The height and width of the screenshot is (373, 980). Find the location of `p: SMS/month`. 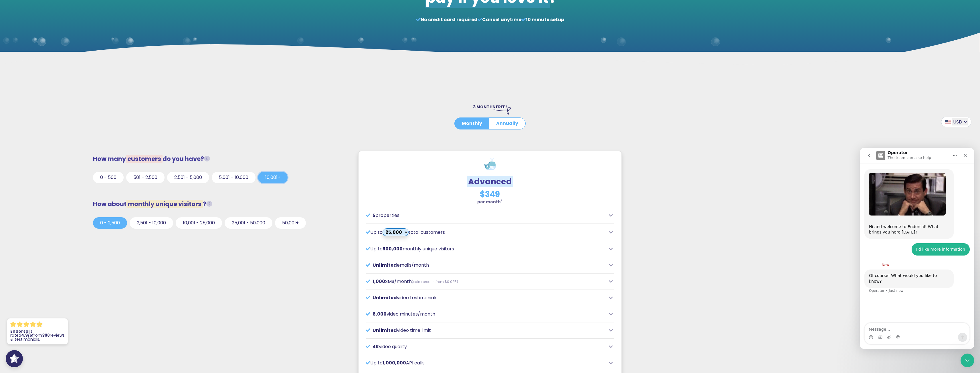

p: SMS/month is located at coordinates (486, 282).